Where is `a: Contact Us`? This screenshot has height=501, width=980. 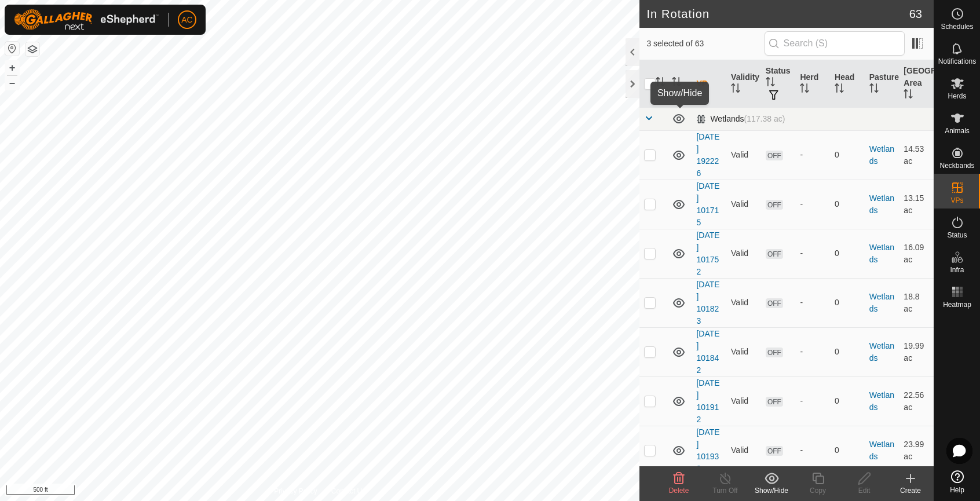
a: Contact Us is located at coordinates (348, 491).